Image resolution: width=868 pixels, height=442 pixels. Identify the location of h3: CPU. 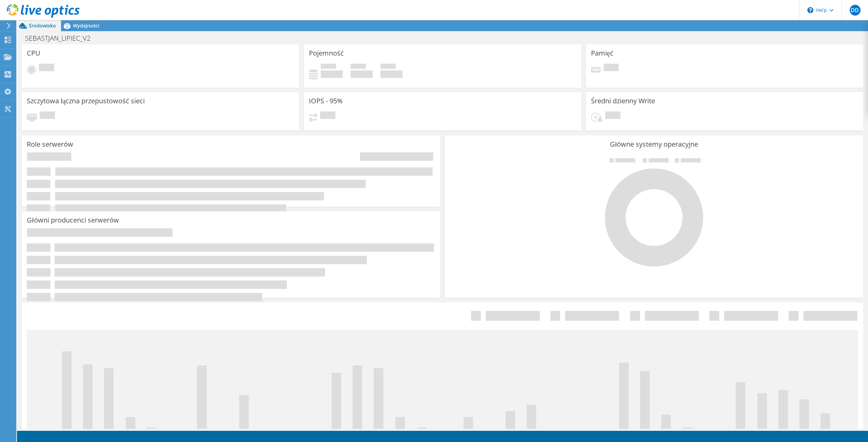
(34, 53).